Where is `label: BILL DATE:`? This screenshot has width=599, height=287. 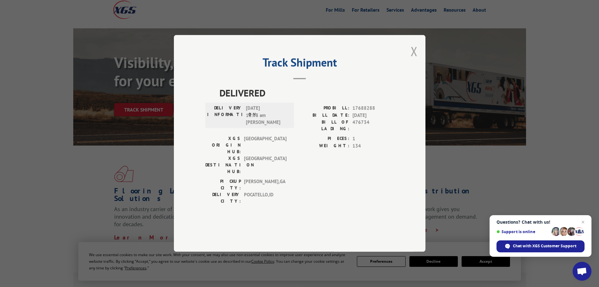 label: BILL DATE: is located at coordinates (325, 115).